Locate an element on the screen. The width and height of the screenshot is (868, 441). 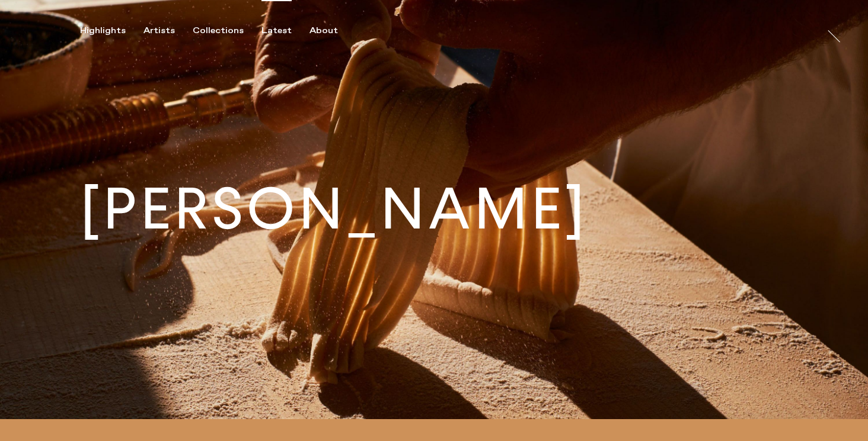
div: Highlights is located at coordinates (102, 31).